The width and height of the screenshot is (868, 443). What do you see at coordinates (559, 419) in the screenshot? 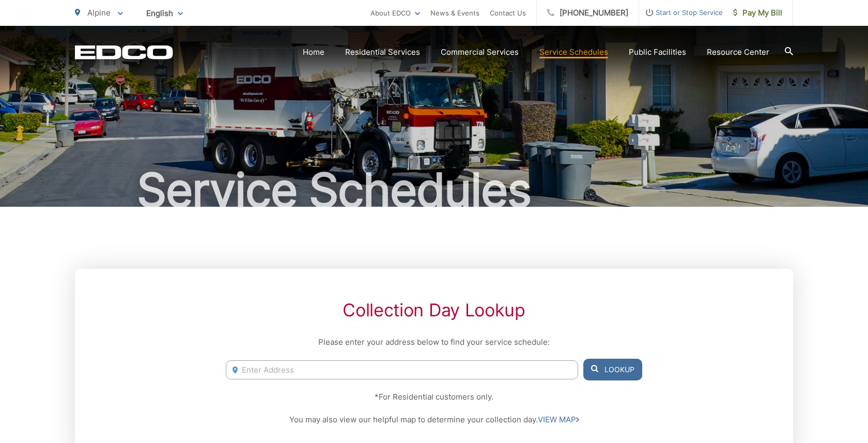
I see `a: VIEW MAP` at bounding box center [559, 419].